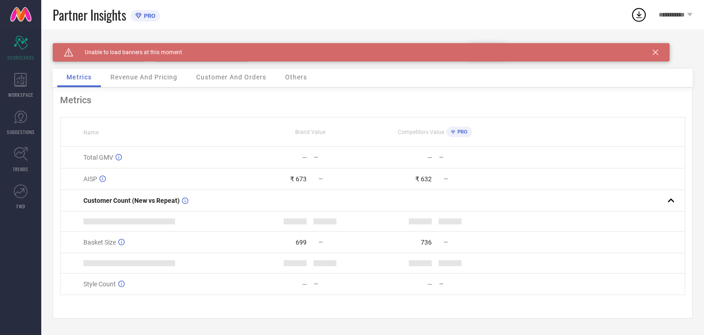  I want to click on span: SUGGESTIONS, so click(21, 132).